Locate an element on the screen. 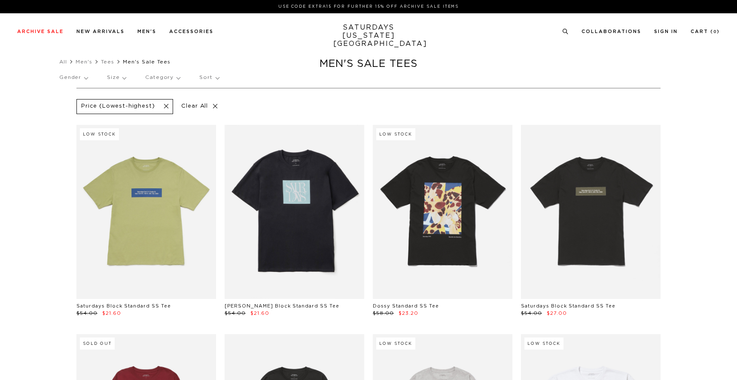  span: Men's Sale Tees is located at coordinates (146, 62).